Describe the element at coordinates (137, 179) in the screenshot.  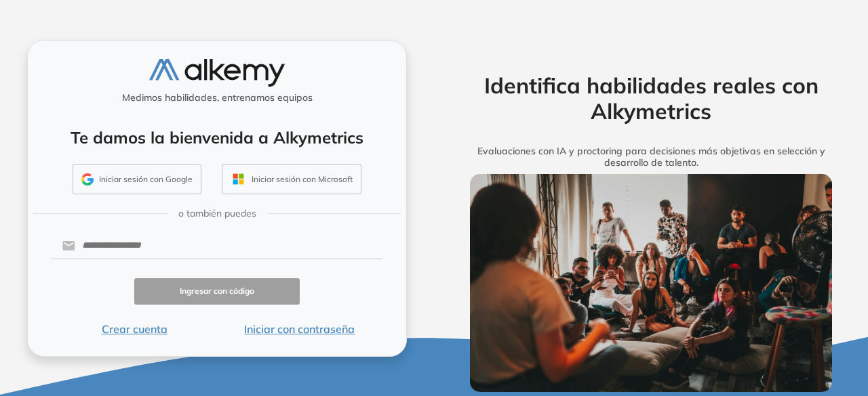
I see `button: Iniciar sesión con Google` at that location.